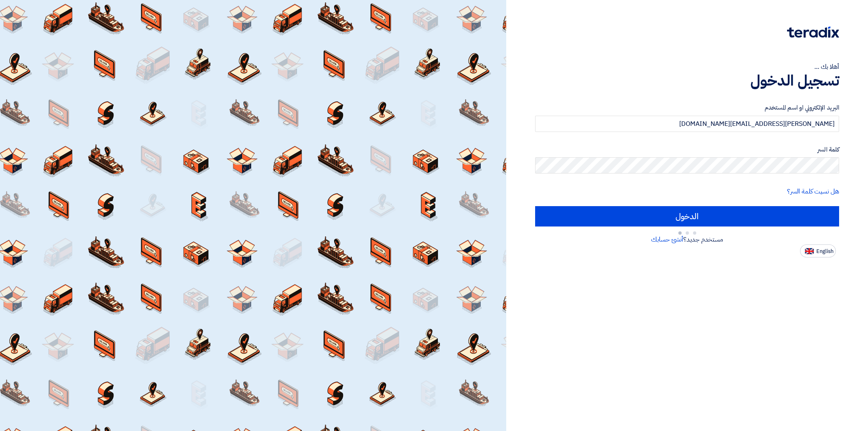 Image resolution: width=868 pixels, height=431 pixels. Describe the element at coordinates (813, 32) in the screenshot. I see `img: Teradix logo` at that location.